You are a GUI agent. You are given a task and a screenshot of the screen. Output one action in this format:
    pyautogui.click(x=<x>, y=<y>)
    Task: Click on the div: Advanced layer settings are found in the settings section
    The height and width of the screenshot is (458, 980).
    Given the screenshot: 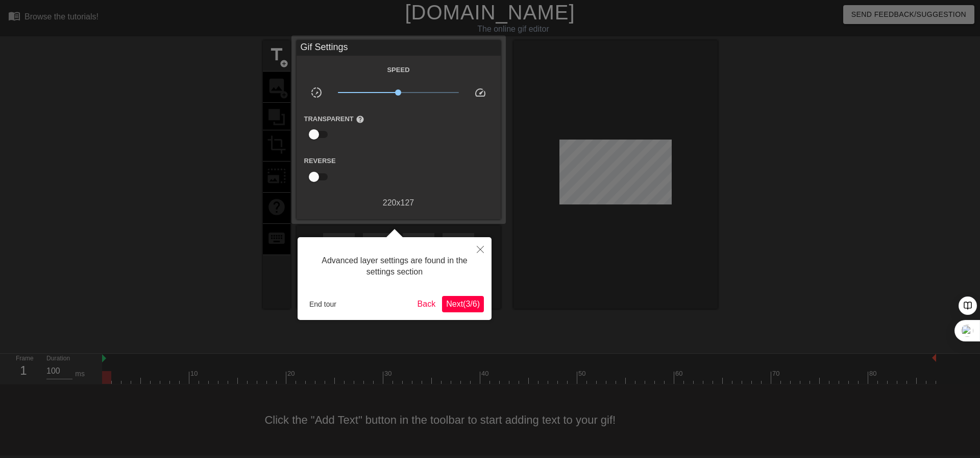 What is the action you would take?
    pyautogui.click(x=394, y=267)
    